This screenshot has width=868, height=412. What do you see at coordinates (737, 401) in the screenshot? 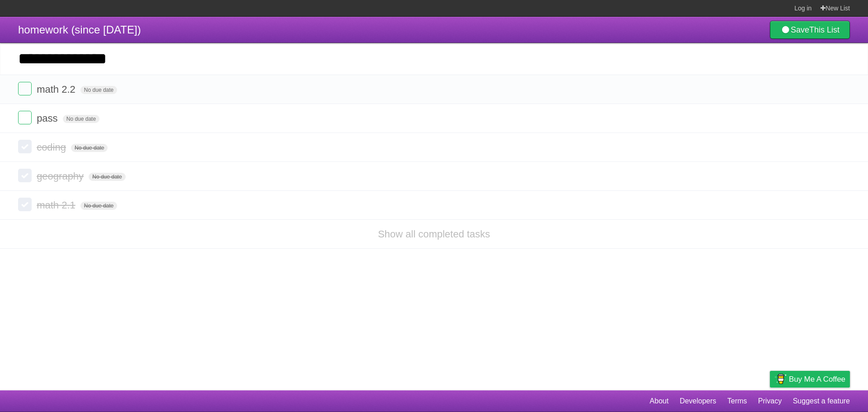
I see `a: Terms` at bounding box center [737, 401].